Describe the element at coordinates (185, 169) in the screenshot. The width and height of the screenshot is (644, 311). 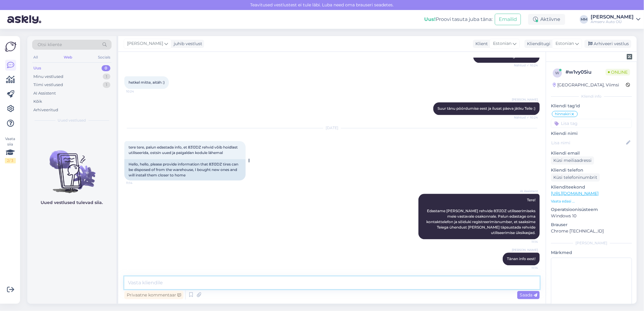
I see `div: Hello, hello, please provide information that 831JDZ tires can be disposed of from the warehouse,...` at that location.